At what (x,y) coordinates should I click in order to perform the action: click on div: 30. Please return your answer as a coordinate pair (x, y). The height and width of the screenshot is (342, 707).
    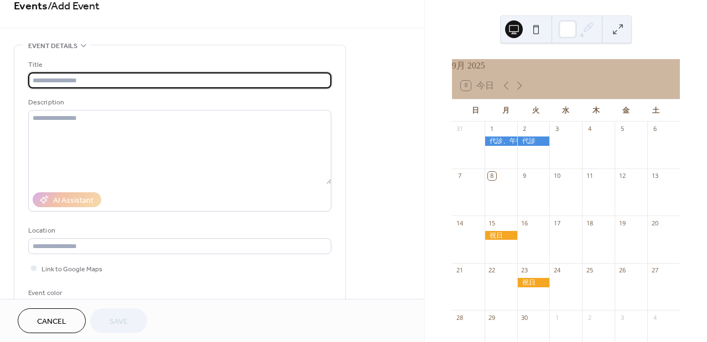
    Looking at the image, I should click on (524, 318).